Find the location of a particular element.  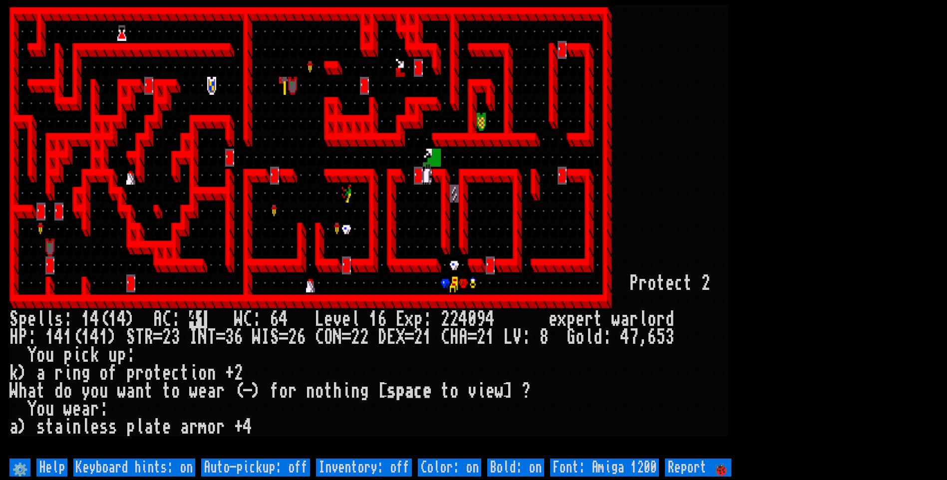

div: S is located at coordinates (131, 338).